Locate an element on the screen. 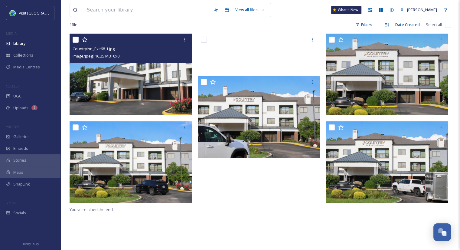 Image resolution: width=460 pixels, height=250 pixels. div: View all files is located at coordinates (250, 10).